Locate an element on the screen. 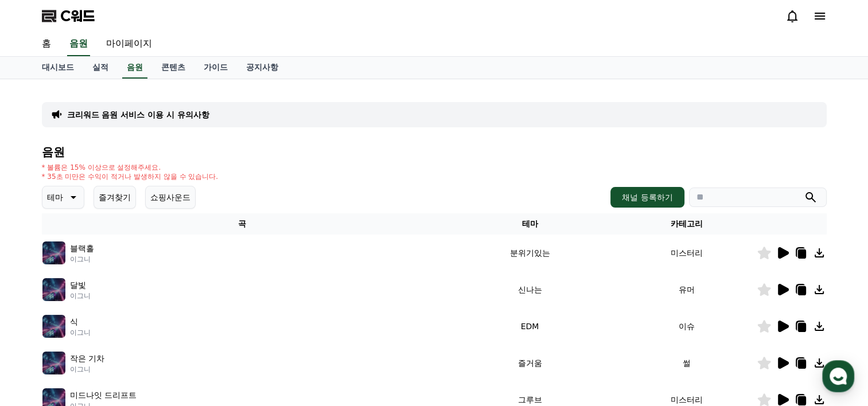 The image size is (868, 406). a: 채널 등록하기 is located at coordinates (647, 197).